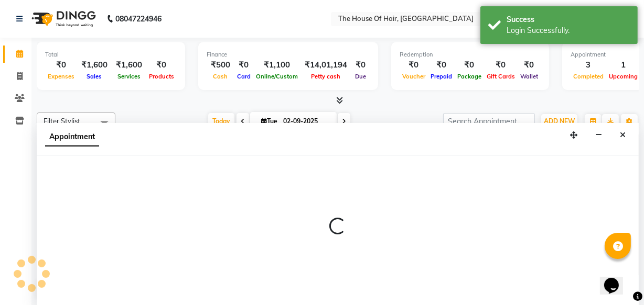  Describe the element at coordinates (360, 76) in the screenshot. I see `span: Due` at that location.